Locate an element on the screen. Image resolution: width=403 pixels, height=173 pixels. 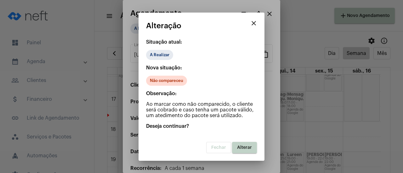
p: Observação: is located at coordinates (201, 94).